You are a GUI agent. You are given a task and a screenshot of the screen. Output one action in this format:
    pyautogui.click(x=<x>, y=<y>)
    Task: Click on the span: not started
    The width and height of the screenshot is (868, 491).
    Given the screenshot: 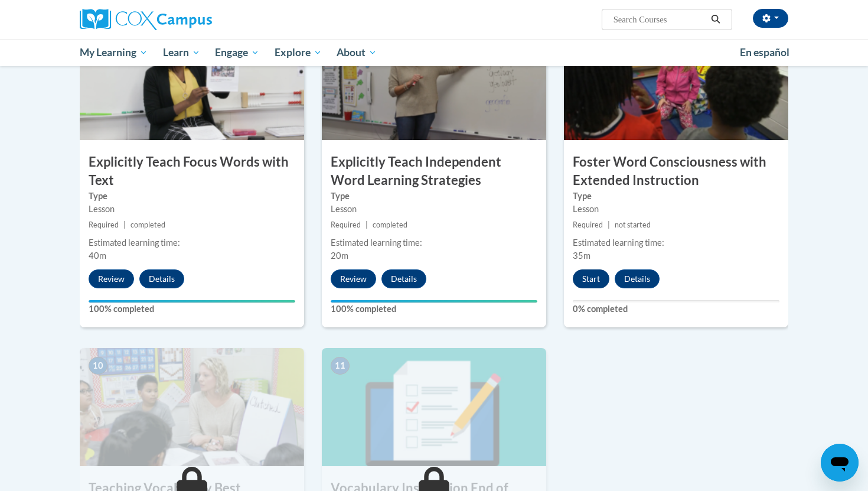 What is the action you would take?
    pyautogui.click(x=633, y=225)
    